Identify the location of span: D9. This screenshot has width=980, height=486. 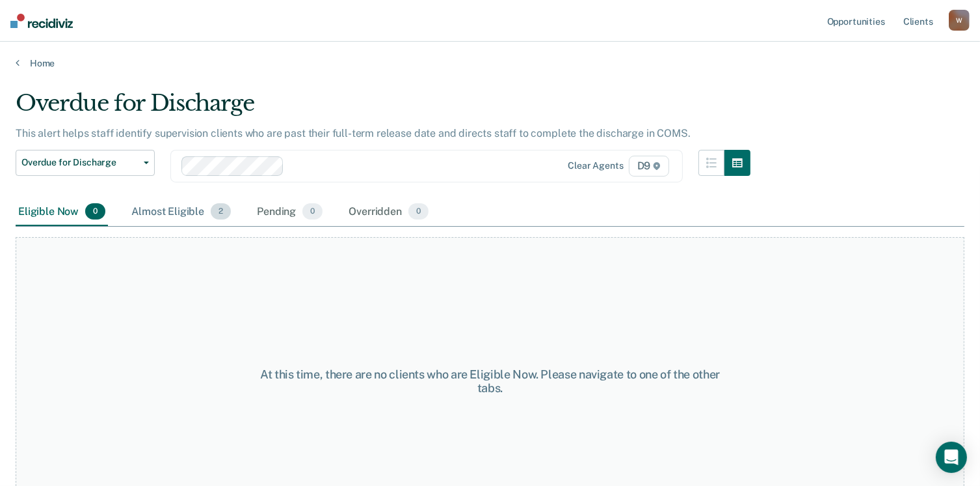
(649, 166).